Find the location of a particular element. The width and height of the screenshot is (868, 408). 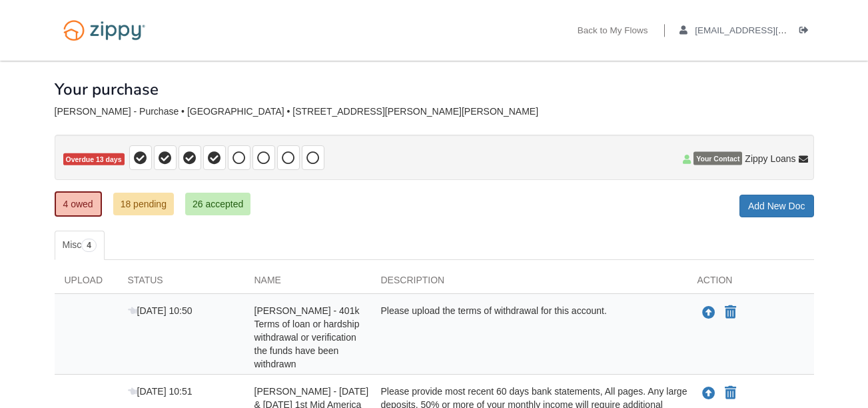

a: Add New Doc is located at coordinates (777, 206).